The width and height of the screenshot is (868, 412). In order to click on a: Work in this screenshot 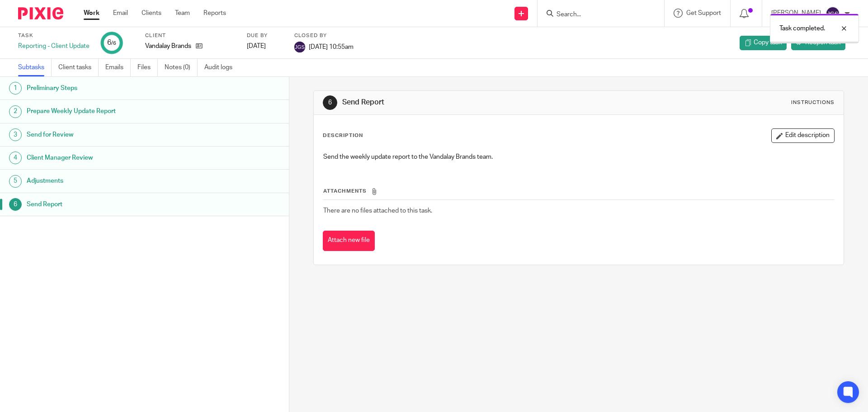, I will do `click(91, 13)`.